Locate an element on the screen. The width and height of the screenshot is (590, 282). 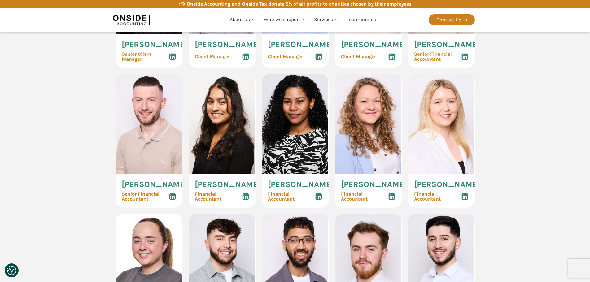
a: Contact Us is located at coordinates (451, 20).